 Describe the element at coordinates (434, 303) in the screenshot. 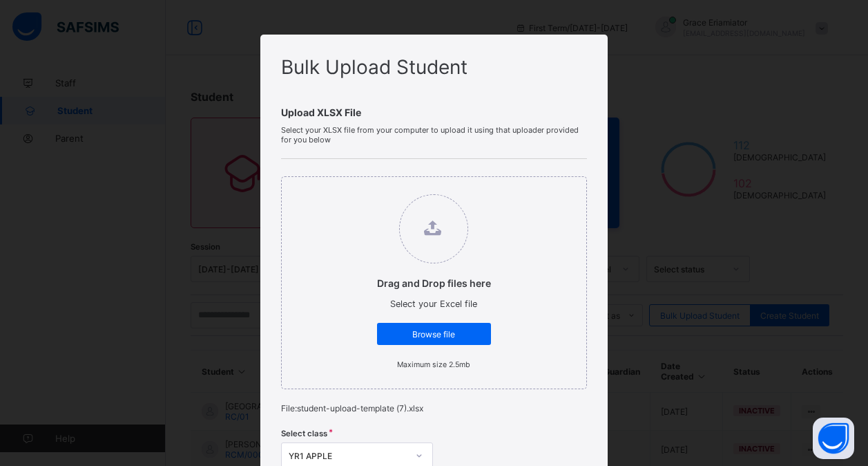

I see `span: Select your Excel file` at that location.